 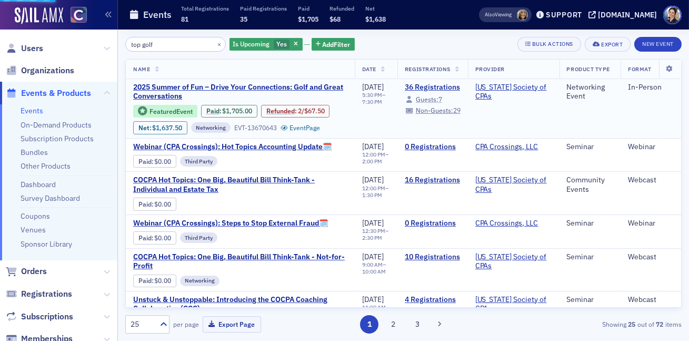 I want to click on div: Export, so click(x=612, y=44).